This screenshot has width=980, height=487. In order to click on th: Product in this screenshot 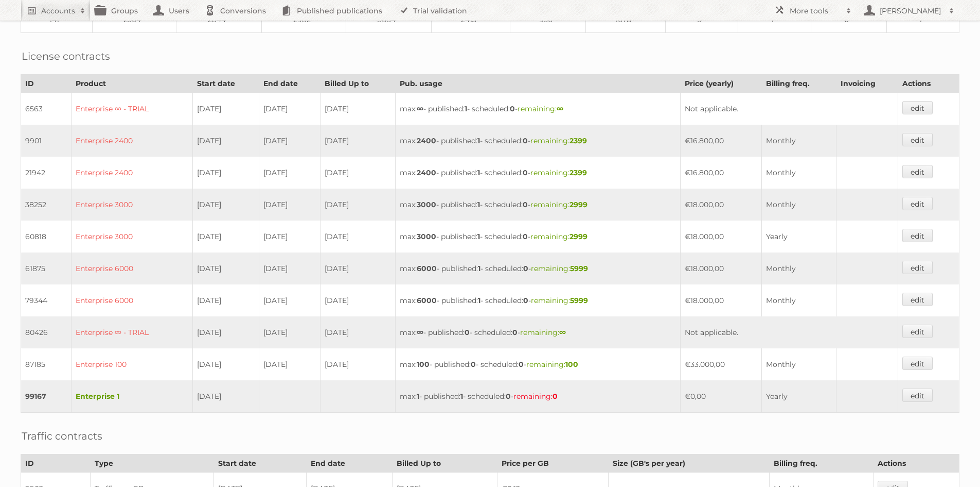, I will do `click(132, 84)`.